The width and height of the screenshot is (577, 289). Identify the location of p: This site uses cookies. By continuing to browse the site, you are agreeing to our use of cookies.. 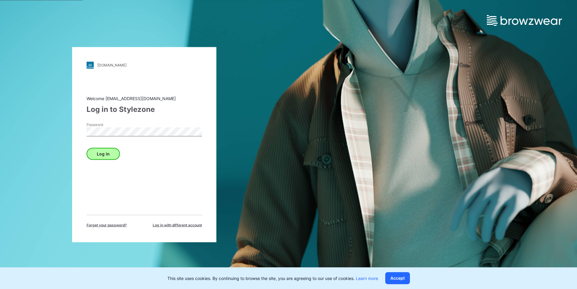
(272, 278).